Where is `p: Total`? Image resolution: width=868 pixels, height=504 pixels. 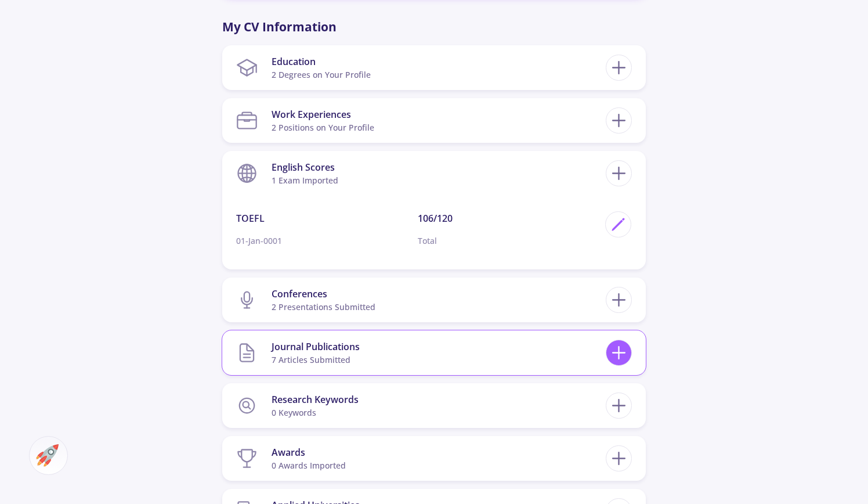
p: Total is located at coordinates (508, 241).